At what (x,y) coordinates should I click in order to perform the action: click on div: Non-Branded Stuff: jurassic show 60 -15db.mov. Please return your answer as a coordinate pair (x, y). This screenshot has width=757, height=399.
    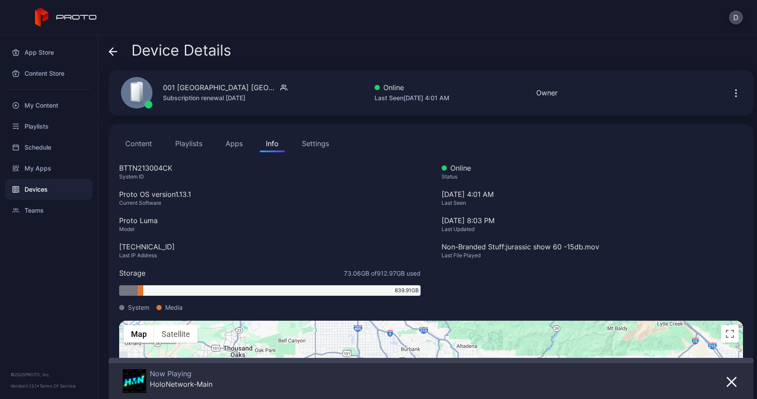
    Looking at the image, I should click on (592, 247).